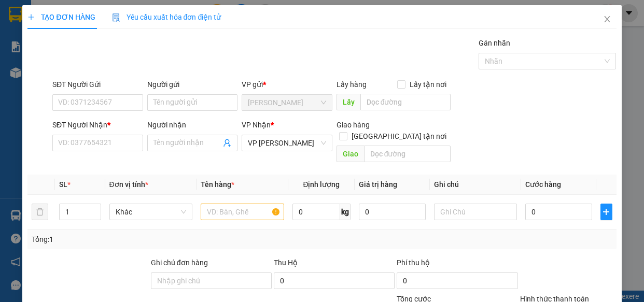 This screenshot has height=302, width=644. I want to click on input: Ghi chú đơn hàng, so click(211, 281).